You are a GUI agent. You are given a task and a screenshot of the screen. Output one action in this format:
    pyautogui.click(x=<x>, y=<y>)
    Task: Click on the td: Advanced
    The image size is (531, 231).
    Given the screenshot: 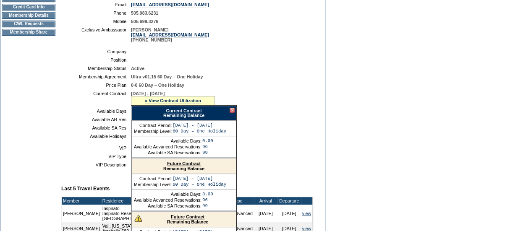 What is the action you would take?
    pyautogui.click(x=242, y=214)
    